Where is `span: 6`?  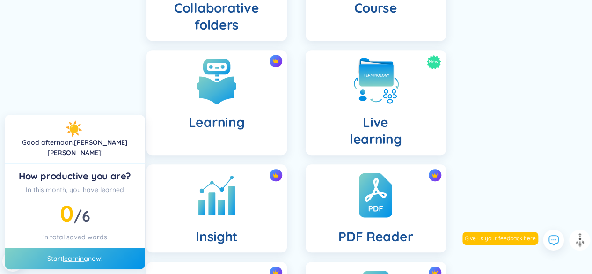 span: 6 is located at coordinates (86, 216).